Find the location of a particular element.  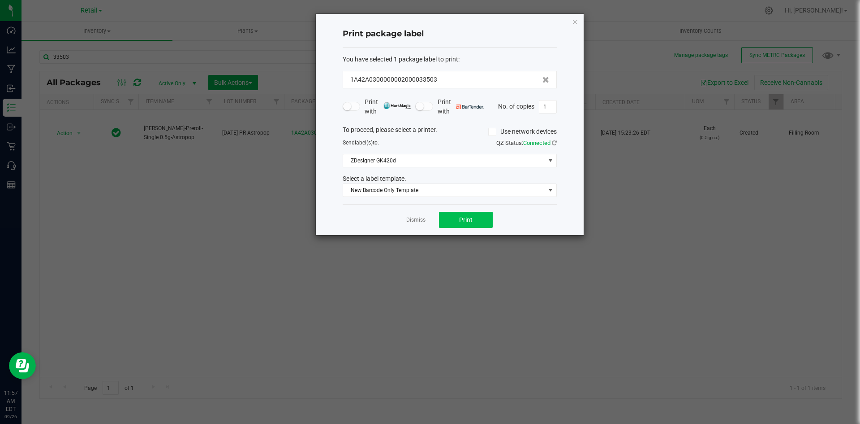

span: ZDesigner GK420d is located at coordinates (444, 160).